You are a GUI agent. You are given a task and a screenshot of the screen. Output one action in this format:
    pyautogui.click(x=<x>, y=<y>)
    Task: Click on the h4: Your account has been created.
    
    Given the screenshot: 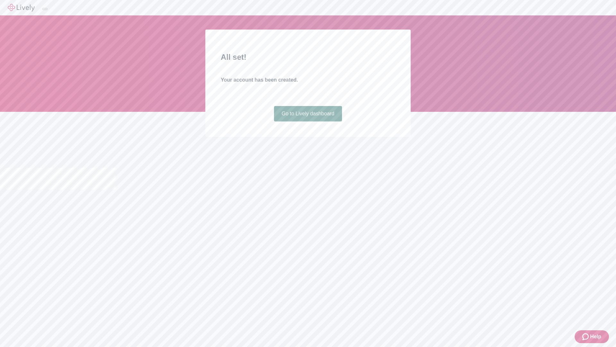 What is the action you would take?
    pyautogui.click(x=308, y=80)
    